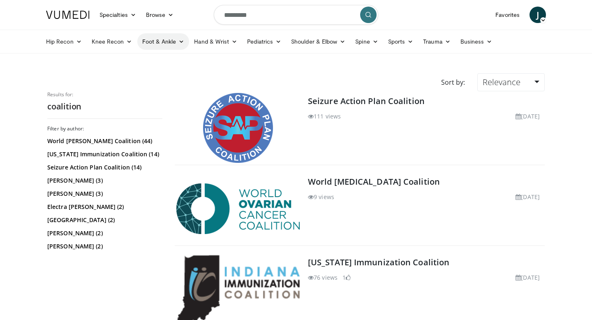 The height and width of the screenshot is (320, 592). I want to click on a: Seizure Action Plan Coalition, so click(366, 101).